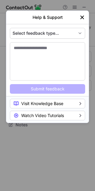  I want to click on button: left-button, so click(83, 17).